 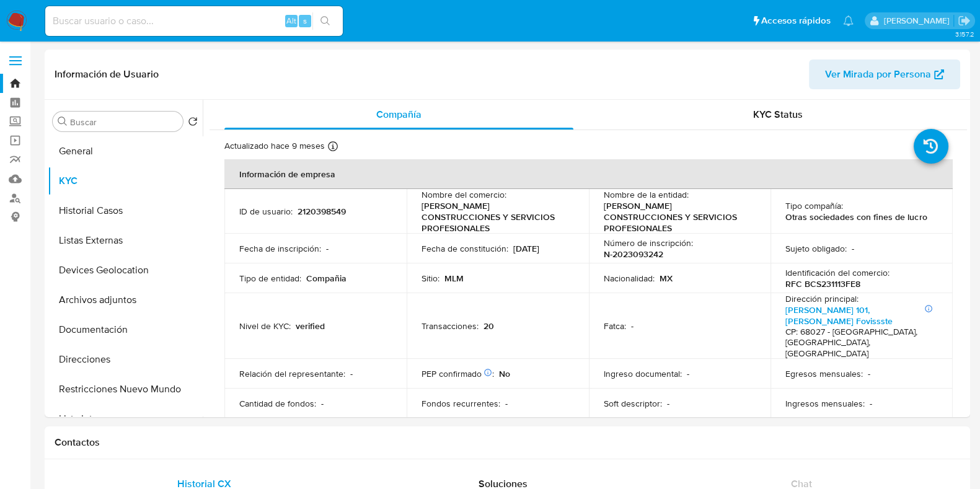 What do you see at coordinates (125, 270) in the screenshot?
I see `button: Devices Geolocation` at bounding box center [125, 270].